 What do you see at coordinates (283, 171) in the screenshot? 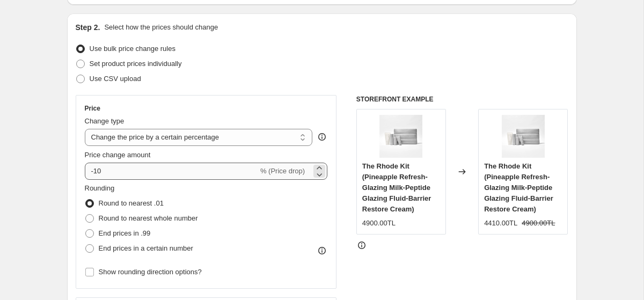
I see `span: % (Price drop)` at bounding box center [283, 171].